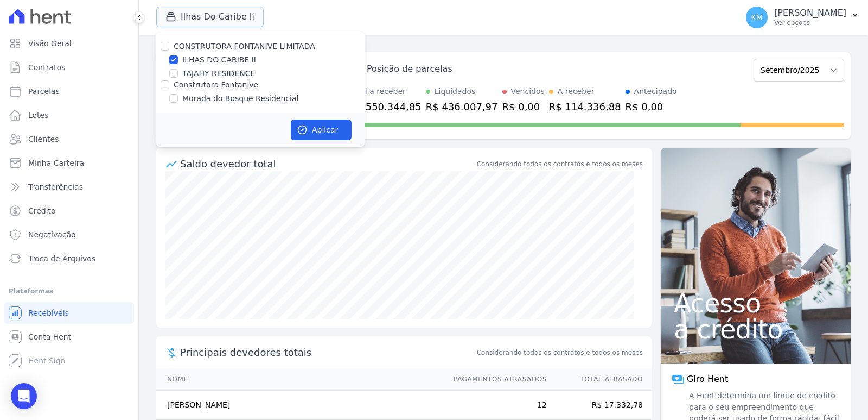 This screenshot has height=420, width=868. What do you see at coordinates (810, 23) in the screenshot?
I see `p: Ver opções` at bounding box center [810, 23].